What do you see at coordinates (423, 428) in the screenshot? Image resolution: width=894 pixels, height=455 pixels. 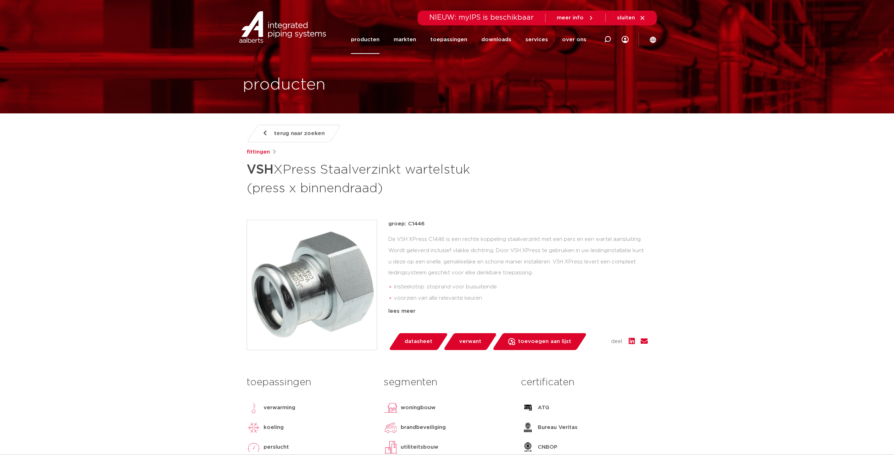 I see `p: brandbeveiliging` at bounding box center [423, 428].